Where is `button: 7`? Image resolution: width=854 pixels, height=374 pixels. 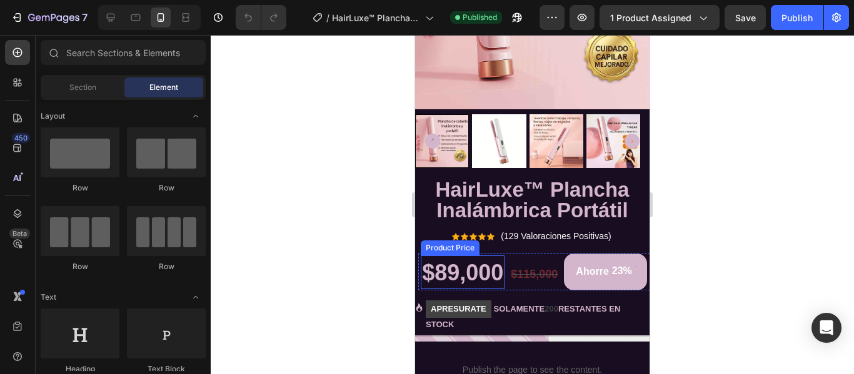 button: 7 is located at coordinates (49, 17).